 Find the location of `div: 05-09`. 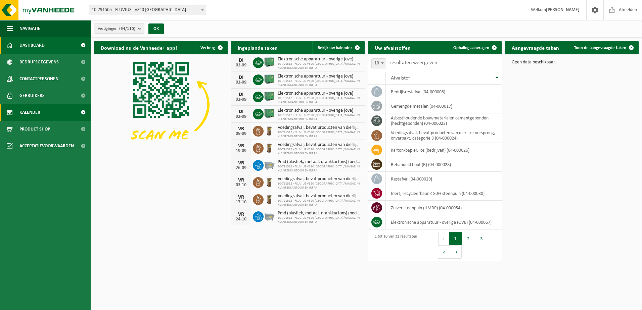

div: 05-09 is located at coordinates (241, 134).